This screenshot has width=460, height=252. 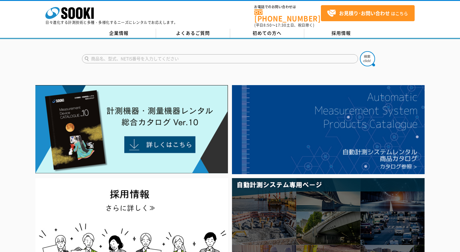 What do you see at coordinates (364, 13) in the screenshot?
I see `strong: お見積り･お問い合わせ` at bounding box center [364, 13].